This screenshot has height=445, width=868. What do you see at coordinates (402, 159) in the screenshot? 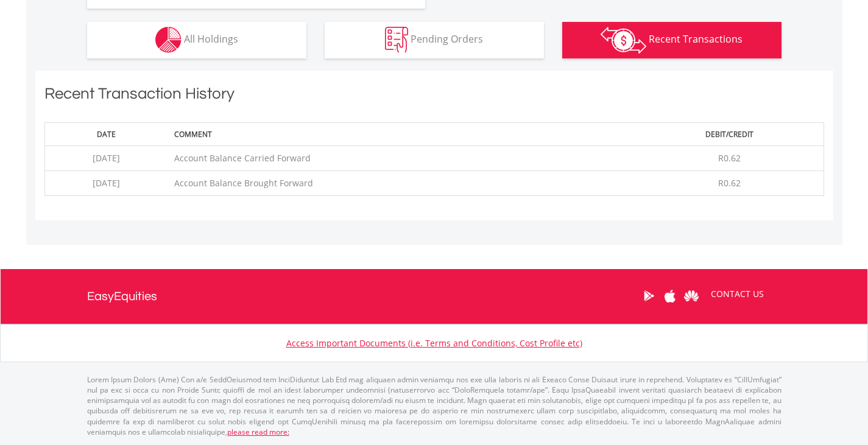
I see `td: Account Balance Carried Forward` at bounding box center [402, 159].